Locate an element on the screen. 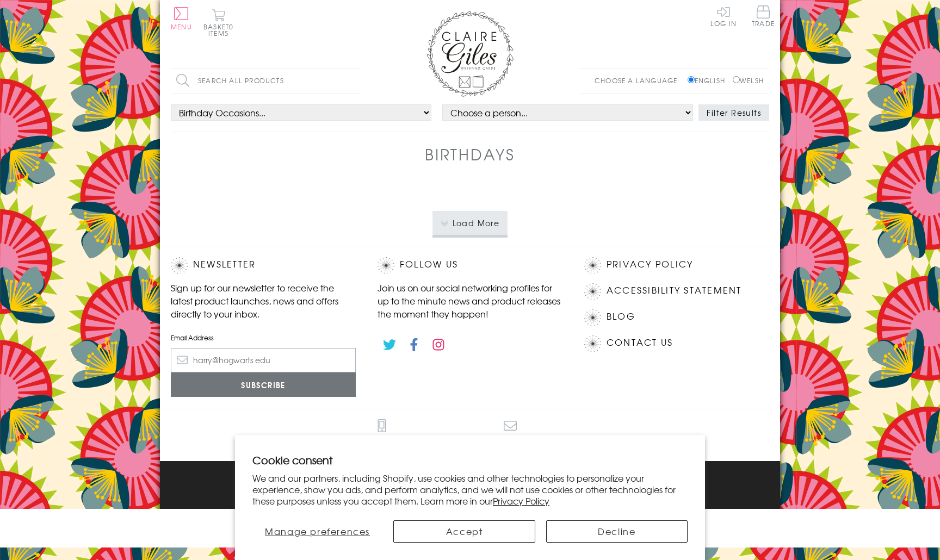 This screenshot has width=940, height=560. span: Manage preferences is located at coordinates (317, 531).